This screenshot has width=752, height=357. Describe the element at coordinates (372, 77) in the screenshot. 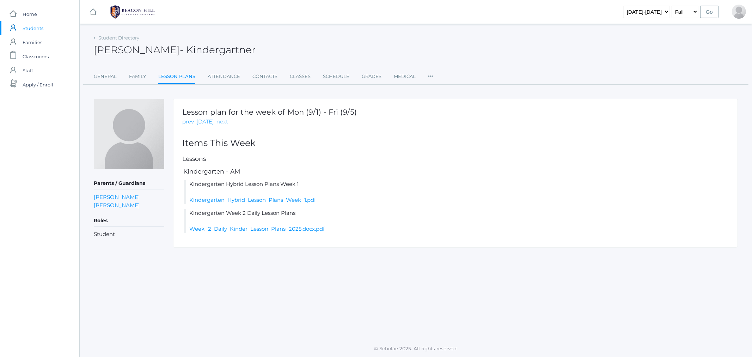

I see `a: Grades` at that location.